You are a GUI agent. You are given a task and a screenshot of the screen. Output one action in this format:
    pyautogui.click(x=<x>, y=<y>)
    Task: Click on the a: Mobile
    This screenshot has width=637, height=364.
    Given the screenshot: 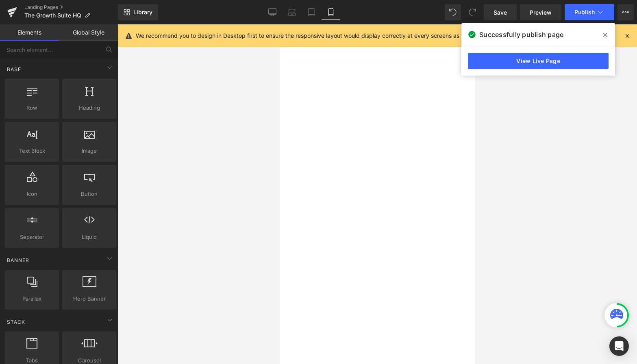 What is the action you would take?
    pyautogui.click(x=331, y=12)
    